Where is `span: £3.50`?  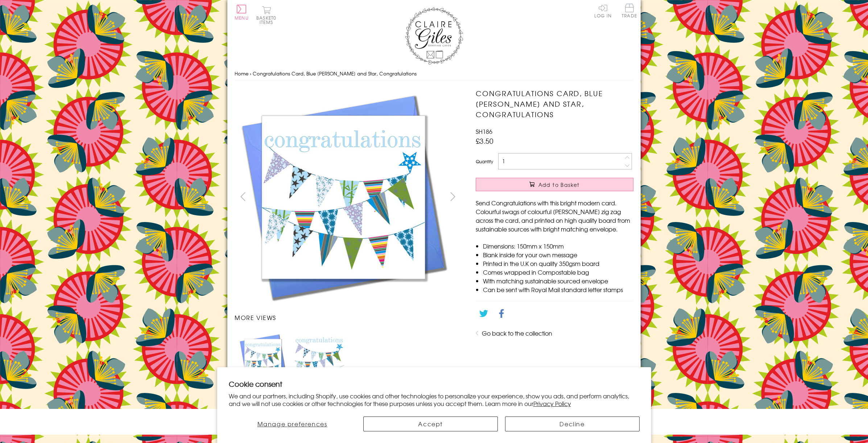
span: £3.50 is located at coordinates (484, 141).